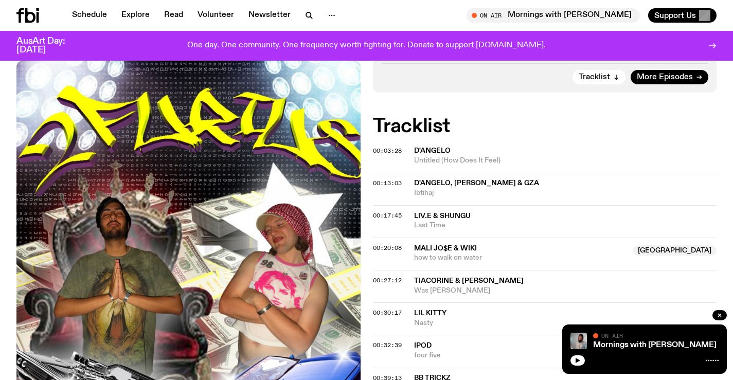 Image resolution: width=733 pixels, height=380 pixels. I want to click on span: how to walk on water, so click(521, 258).